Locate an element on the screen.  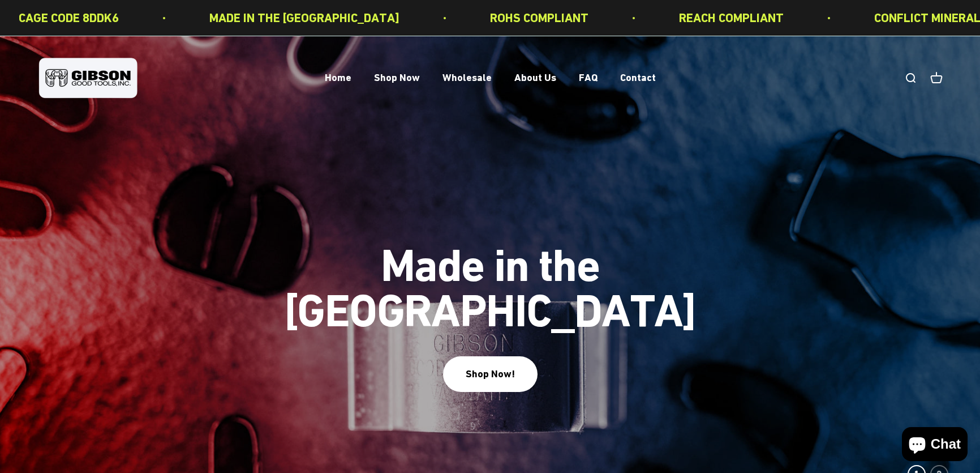
a: Home is located at coordinates (338, 77).